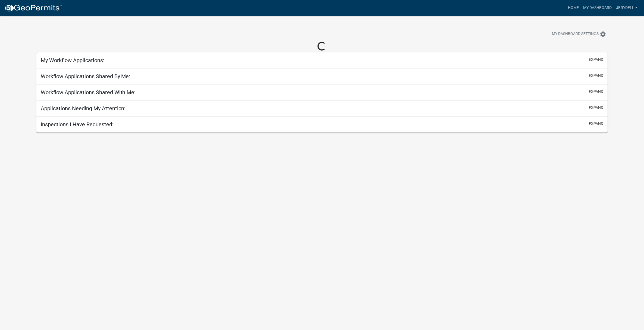 The width and height of the screenshot is (644, 330). Describe the element at coordinates (88, 92) in the screenshot. I see `h5: Workflow Applications Shared With Me:` at that location.